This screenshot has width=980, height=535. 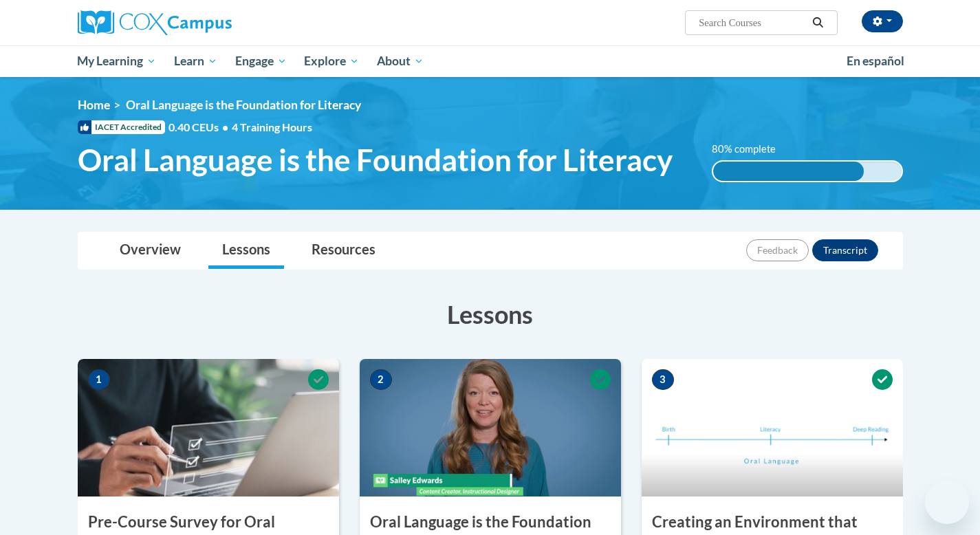 What do you see at coordinates (272, 127) in the screenshot?
I see `span: 4 Training Hours` at bounding box center [272, 127].